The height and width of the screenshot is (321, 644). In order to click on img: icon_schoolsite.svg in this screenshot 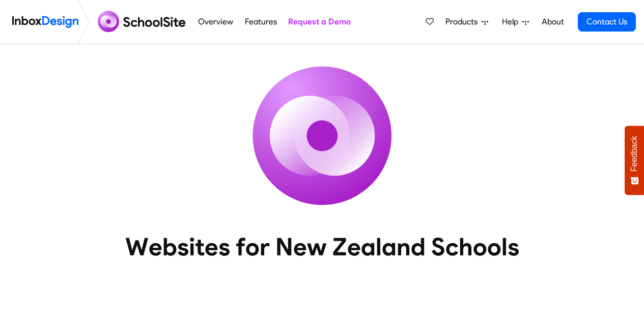, I will do `click(322, 136)`.